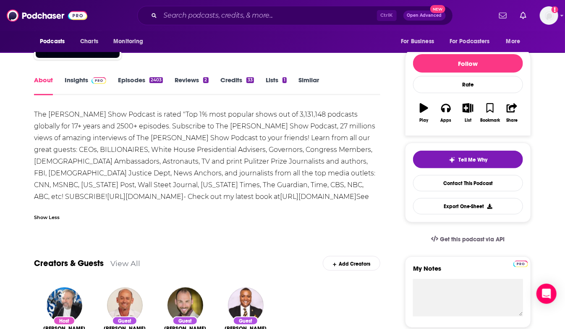  What do you see at coordinates (513, 42) in the screenshot?
I see `span: More` at bounding box center [513, 42].